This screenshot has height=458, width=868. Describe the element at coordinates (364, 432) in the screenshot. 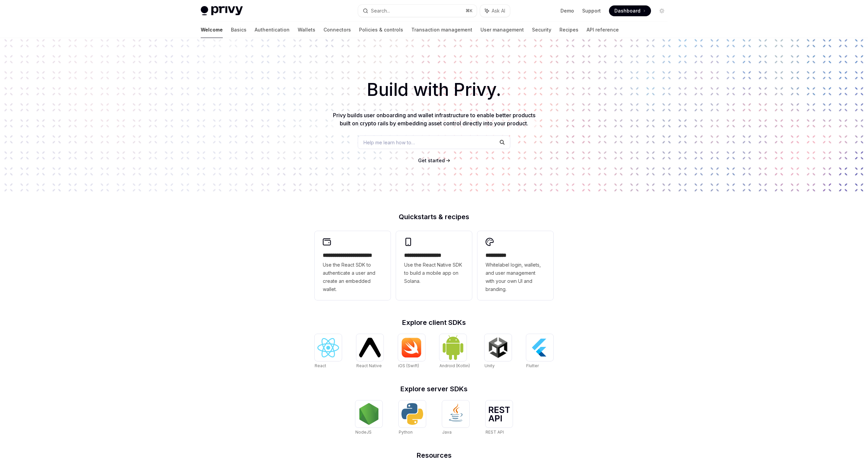

I see `span: NodeJS` at that location.